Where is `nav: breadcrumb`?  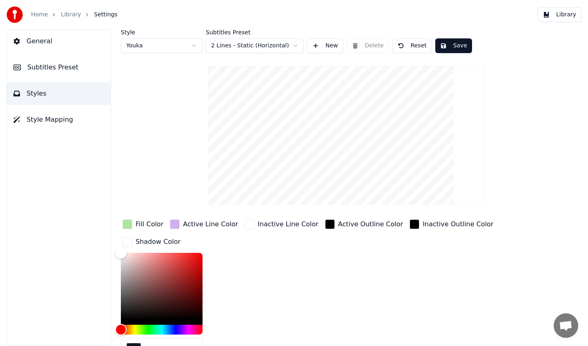
nav: breadcrumb is located at coordinates (74, 15).